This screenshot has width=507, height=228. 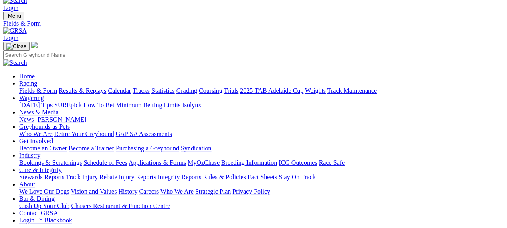 What do you see at coordinates (39, 112) in the screenshot?
I see `a: News & Media` at bounding box center [39, 112].